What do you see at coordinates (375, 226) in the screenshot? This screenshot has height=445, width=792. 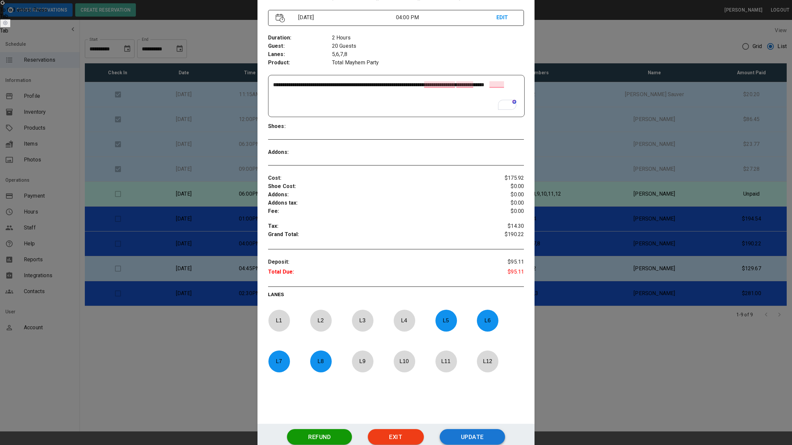 I see `p: Tax :` at bounding box center [375, 226].